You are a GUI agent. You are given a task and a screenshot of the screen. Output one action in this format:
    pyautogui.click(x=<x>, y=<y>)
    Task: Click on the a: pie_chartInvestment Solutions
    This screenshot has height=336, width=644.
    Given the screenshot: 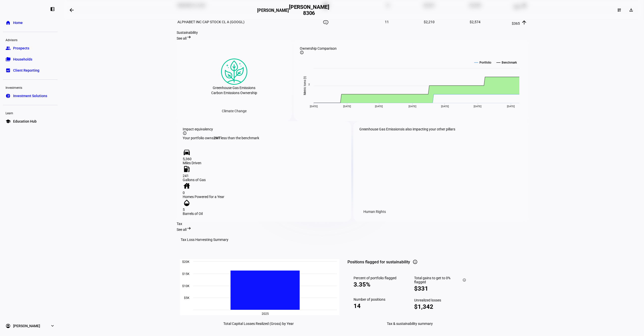 What is the action you would take?
    pyautogui.click(x=30, y=96)
    